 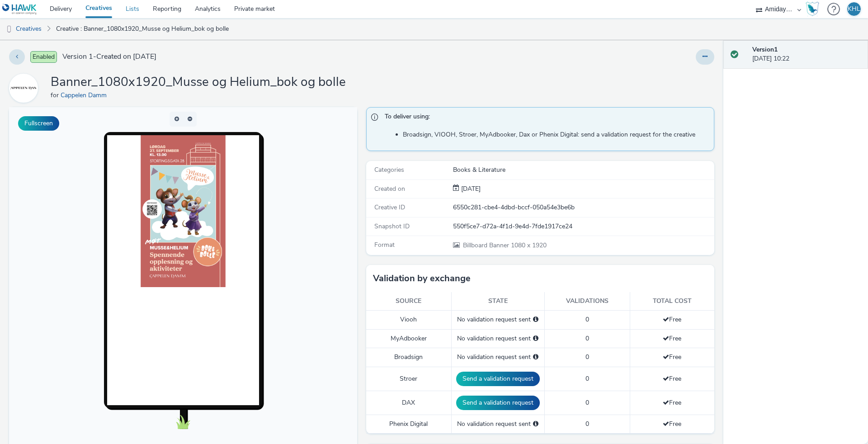 I want to click on td: DAX, so click(x=409, y=402).